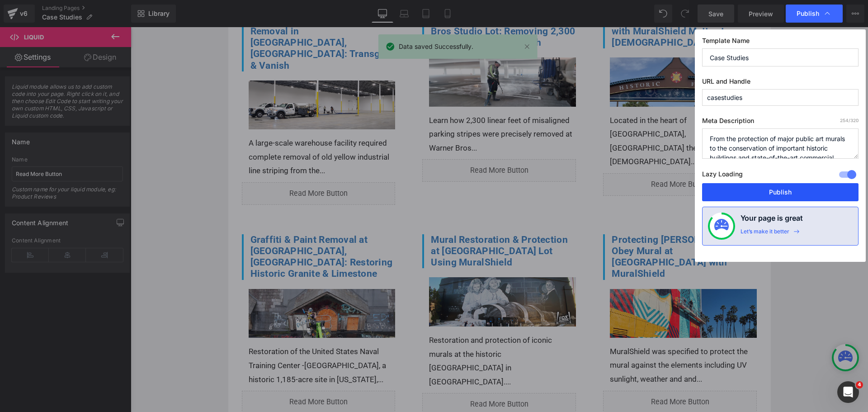  Describe the element at coordinates (722, 175) in the screenshot. I see `label: Lazy Loading` at that location.